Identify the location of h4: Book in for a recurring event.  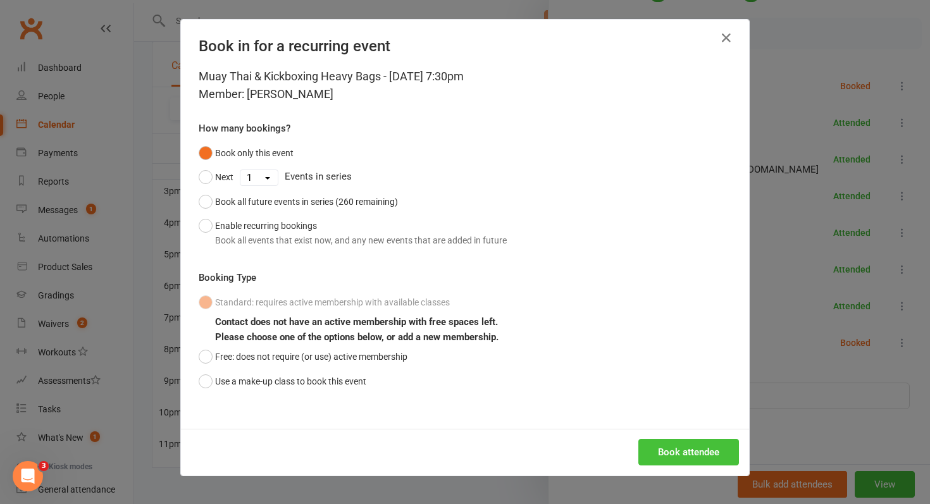
(465, 46).